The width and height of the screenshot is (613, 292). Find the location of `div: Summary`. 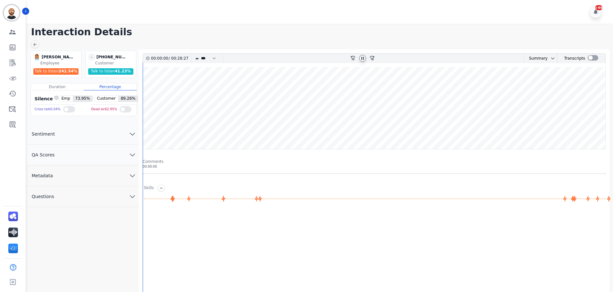

div: Summary is located at coordinates (536, 58).